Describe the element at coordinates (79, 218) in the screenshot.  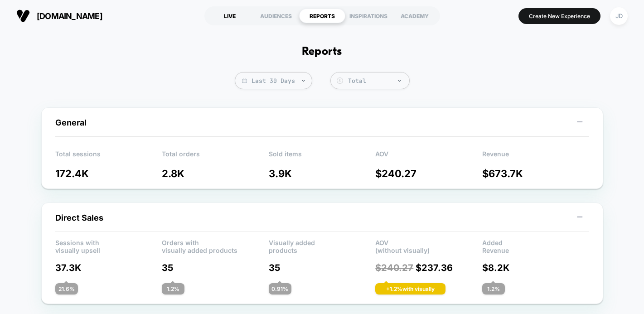
I see `span: Direct Sales` at that location.